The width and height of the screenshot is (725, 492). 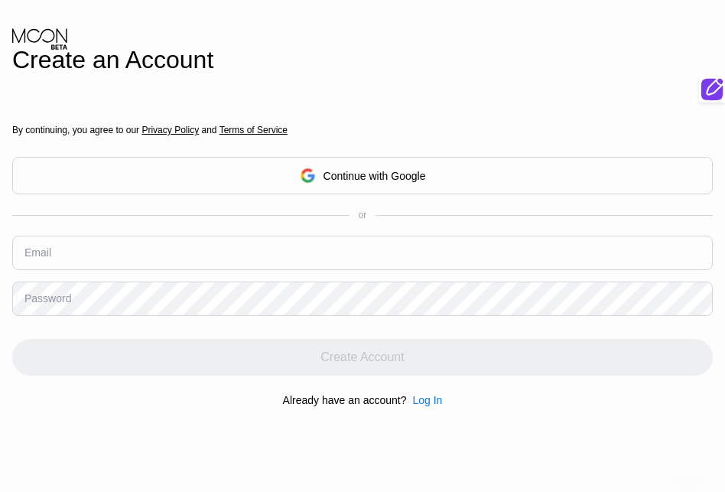 What do you see at coordinates (170, 130) in the screenshot?
I see `span: Privacy Policy` at bounding box center [170, 130].